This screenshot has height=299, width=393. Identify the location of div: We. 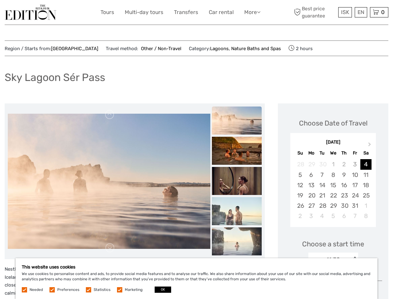
(333, 153).